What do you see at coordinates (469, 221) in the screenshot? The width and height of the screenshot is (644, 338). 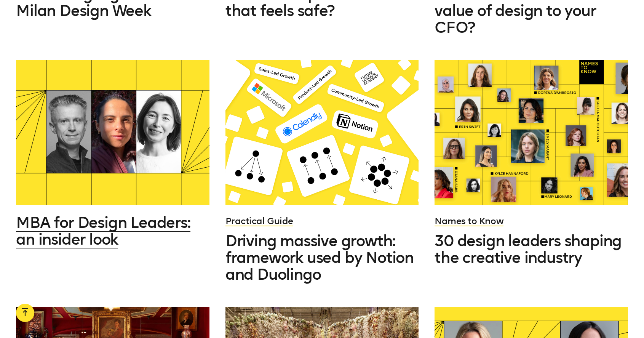 I see `a: Names to Know` at bounding box center [469, 221].